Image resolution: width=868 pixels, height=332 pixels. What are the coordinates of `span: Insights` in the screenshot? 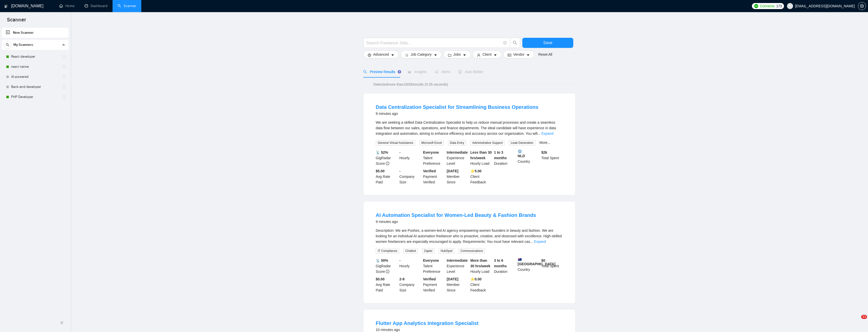 It's located at (417, 72).